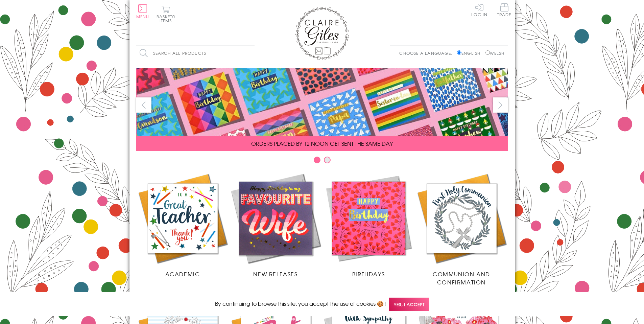  What do you see at coordinates (495, 53) in the screenshot?
I see `label: Welsh` at bounding box center [495, 53].